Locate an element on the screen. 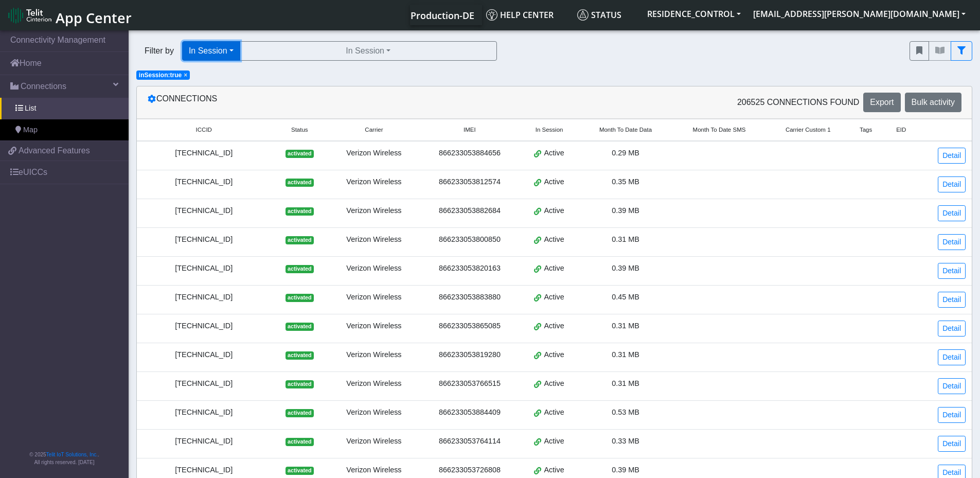 The image size is (980, 478). span: Advanced Features is located at coordinates (54, 151).